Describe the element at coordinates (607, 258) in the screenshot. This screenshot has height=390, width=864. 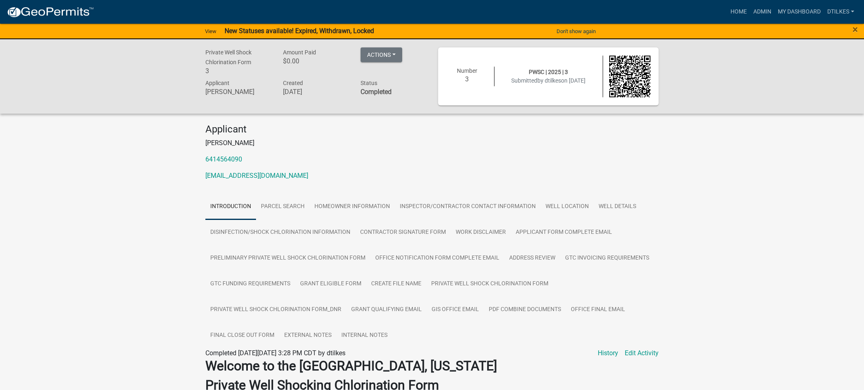
I see `a: GTC Invoicing Requirements` at that location.